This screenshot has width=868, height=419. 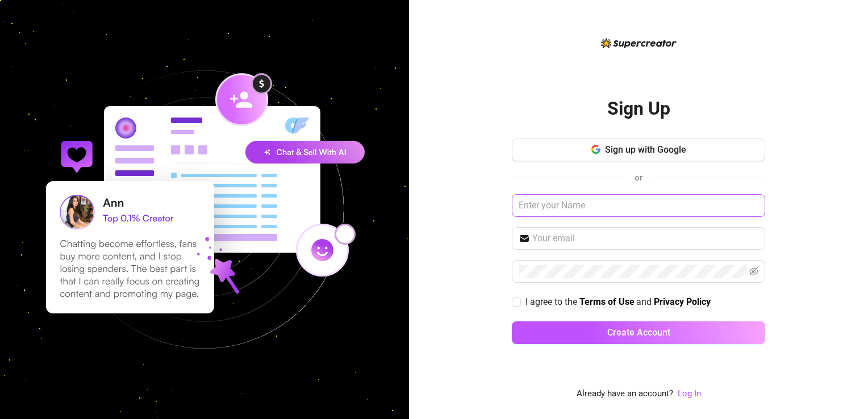 What do you see at coordinates (625, 394) in the screenshot?
I see `span: Already have an account?` at bounding box center [625, 394].